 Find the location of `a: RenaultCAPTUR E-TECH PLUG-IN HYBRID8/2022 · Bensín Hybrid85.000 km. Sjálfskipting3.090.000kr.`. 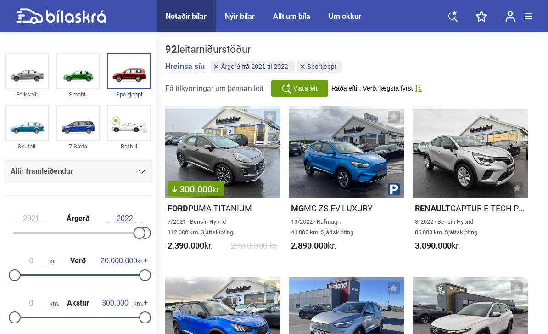

a: RenaultCAPTUR E-TECH PLUG-IN HYBRID8/2022 · Bensín Hybrid85.000 km. Sjálfskipting3.090.000kr. is located at coordinates (470, 182).